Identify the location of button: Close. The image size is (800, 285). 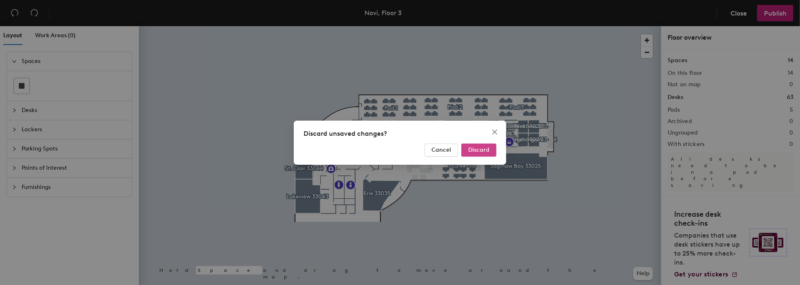
(495, 132).